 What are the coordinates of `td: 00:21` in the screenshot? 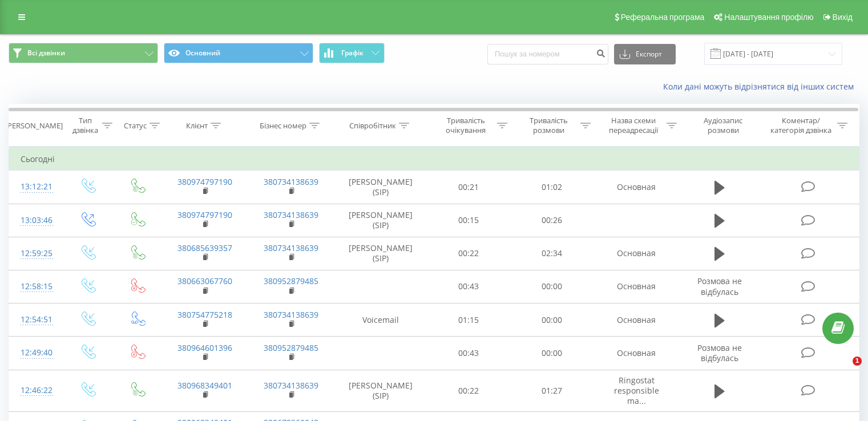 It's located at (469, 187).